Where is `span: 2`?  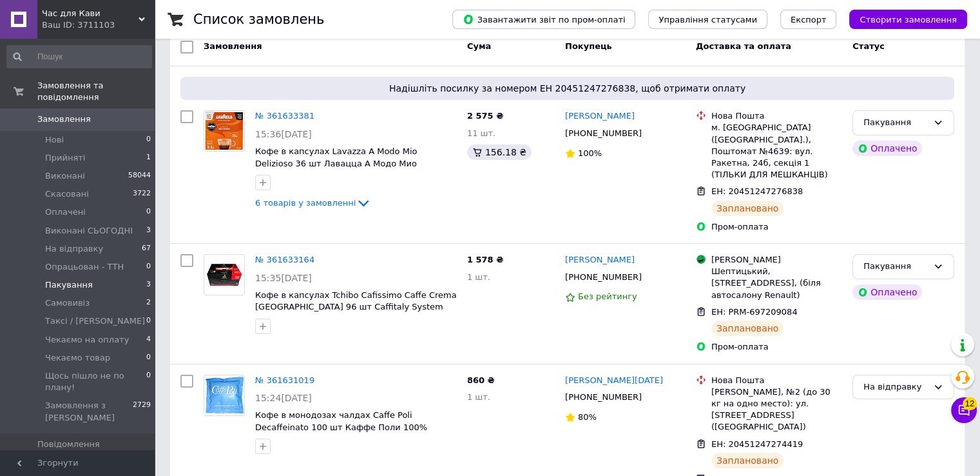
span: 2 is located at coordinates (148, 303).